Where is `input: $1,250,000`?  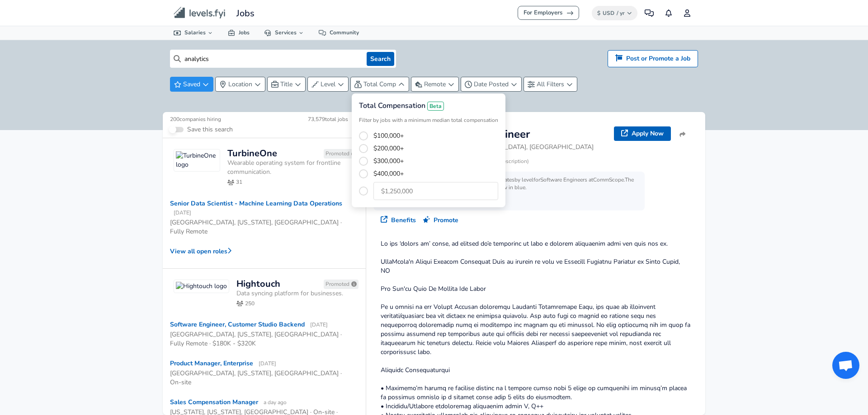
input: $1,250,000 is located at coordinates (435, 191).